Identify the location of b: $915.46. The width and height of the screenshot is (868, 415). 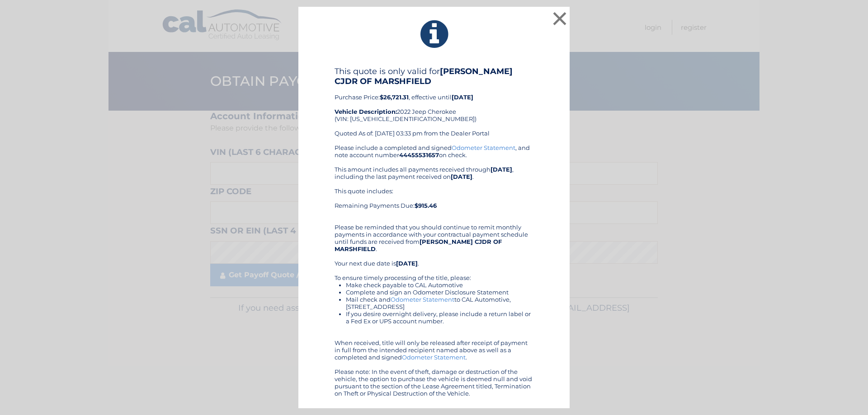
(425, 206).